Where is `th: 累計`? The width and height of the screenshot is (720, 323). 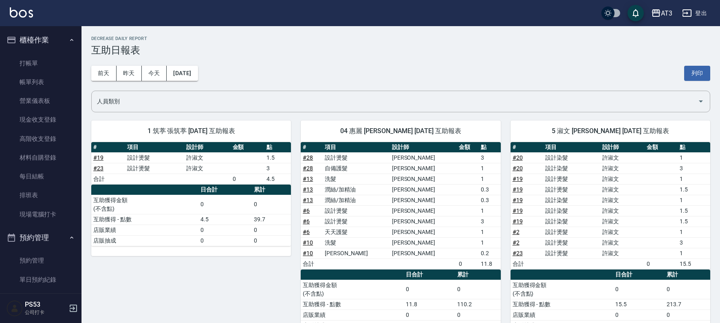
th: 累計 is located at coordinates (688, 274).